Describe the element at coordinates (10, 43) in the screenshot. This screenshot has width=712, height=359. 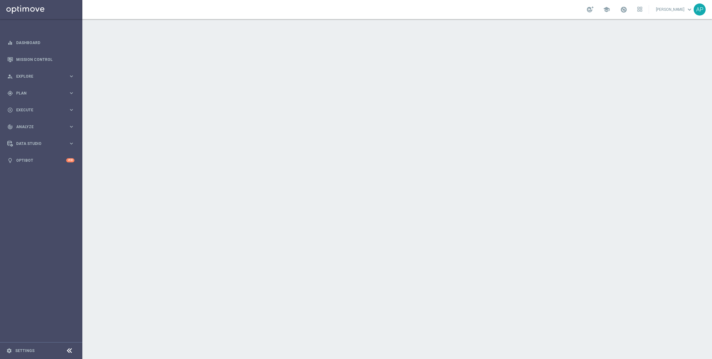
I see `i: equalizer` at that location.